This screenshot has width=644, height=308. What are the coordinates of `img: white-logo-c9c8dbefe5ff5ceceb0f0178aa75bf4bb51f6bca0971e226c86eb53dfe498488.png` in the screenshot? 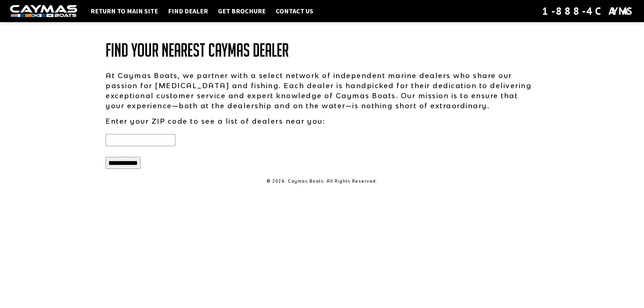 It's located at (43, 11).